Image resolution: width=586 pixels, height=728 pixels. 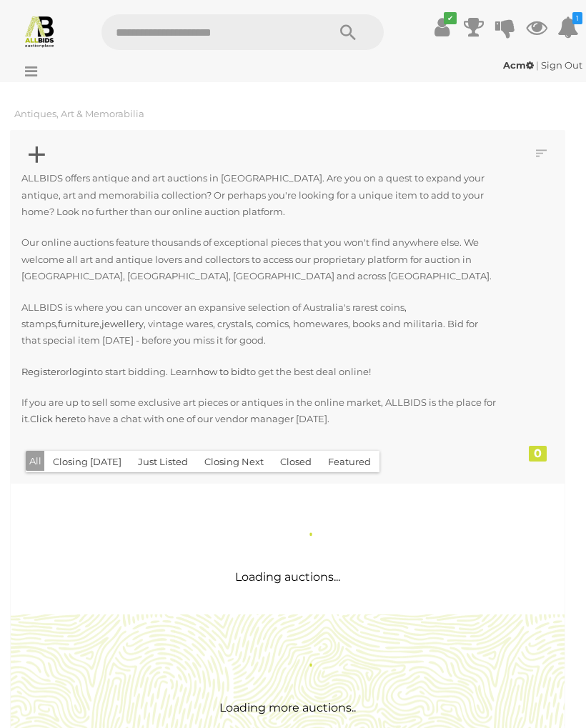 I want to click on a: 1, so click(x=568, y=27).